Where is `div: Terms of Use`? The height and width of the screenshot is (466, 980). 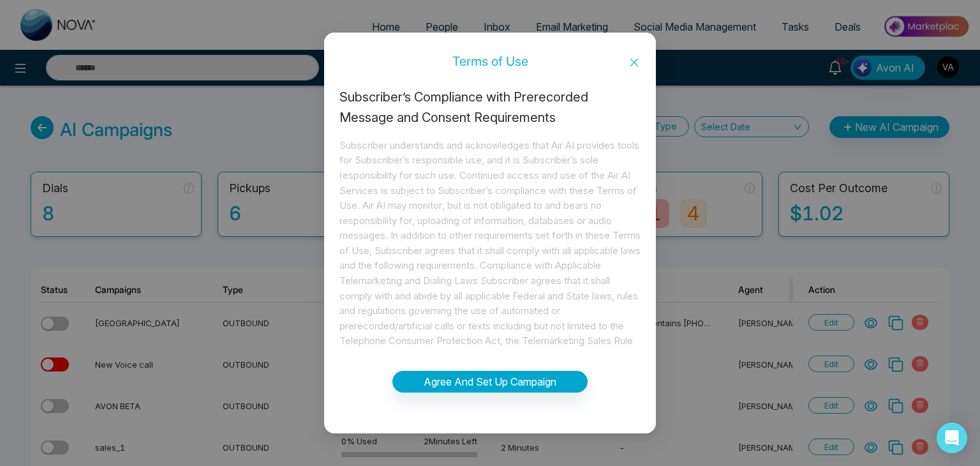 div: Terms of Use is located at coordinates (490, 61).